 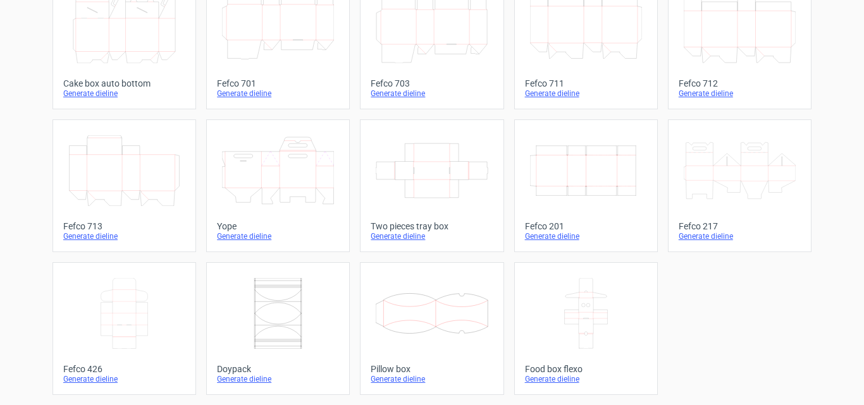 I want to click on a: DoypackGenerate dieline, so click(x=278, y=329).